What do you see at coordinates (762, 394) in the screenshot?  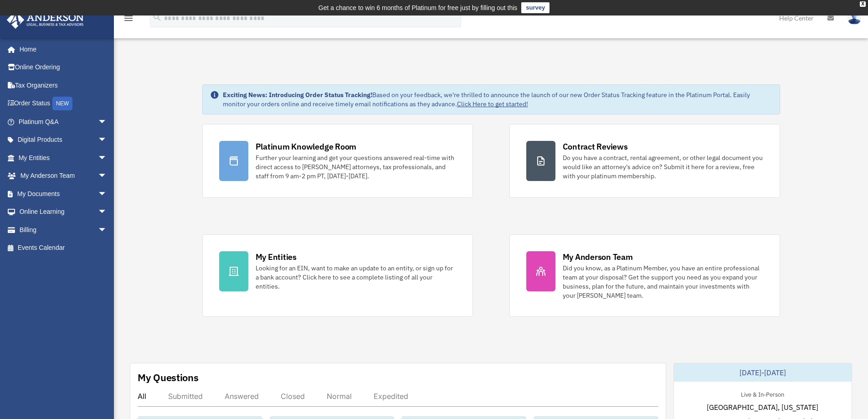 I see `div: Live & In-Person` at bounding box center [762, 394].